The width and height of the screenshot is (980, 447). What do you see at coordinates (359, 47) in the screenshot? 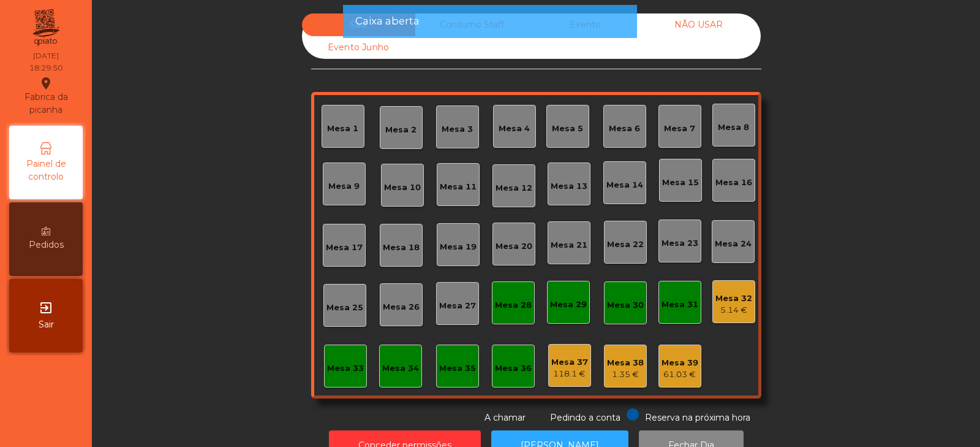
I see `div: Evento Junho` at bounding box center [359, 47].